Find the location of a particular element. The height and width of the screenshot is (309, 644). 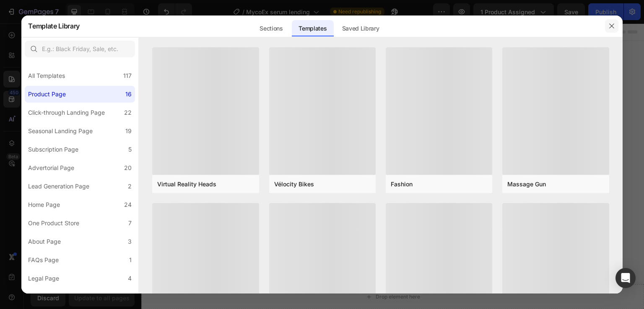

div: Lead Generation Page is located at coordinates (59, 187).